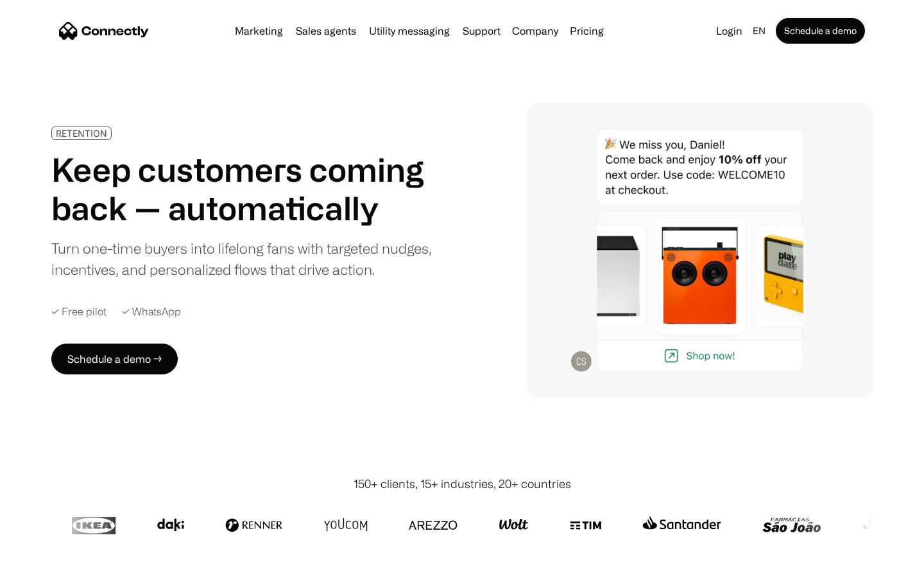 The width and height of the screenshot is (924, 578). I want to click on a: home, so click(104, 31).